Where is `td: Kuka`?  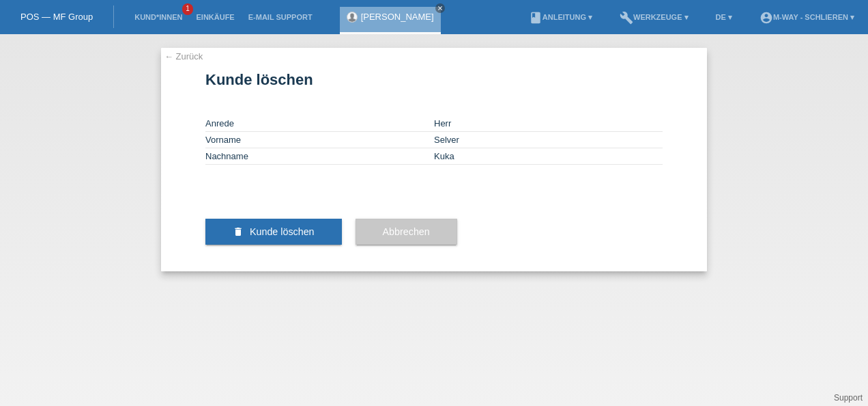
td: Kuka is located at coordinates (548, 156).